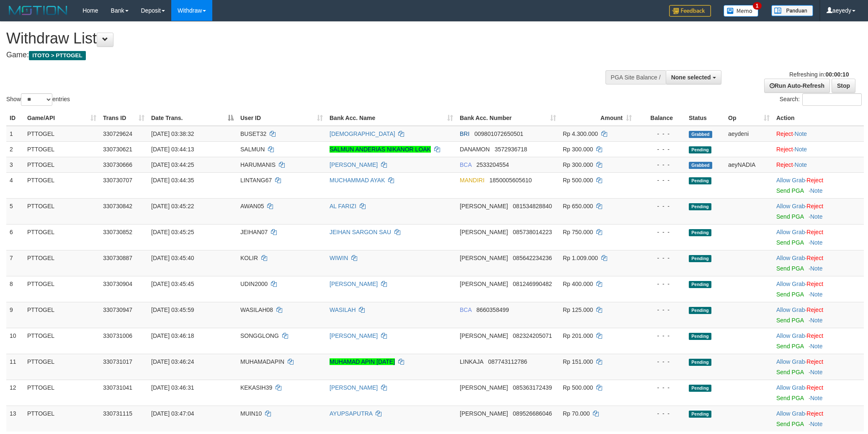 The height and width of the screenshot is (434, 868). Describe the element at coordinates (57, 56) in the screenshot. I see `span: ITOTO > PTTOGEL` at that location.